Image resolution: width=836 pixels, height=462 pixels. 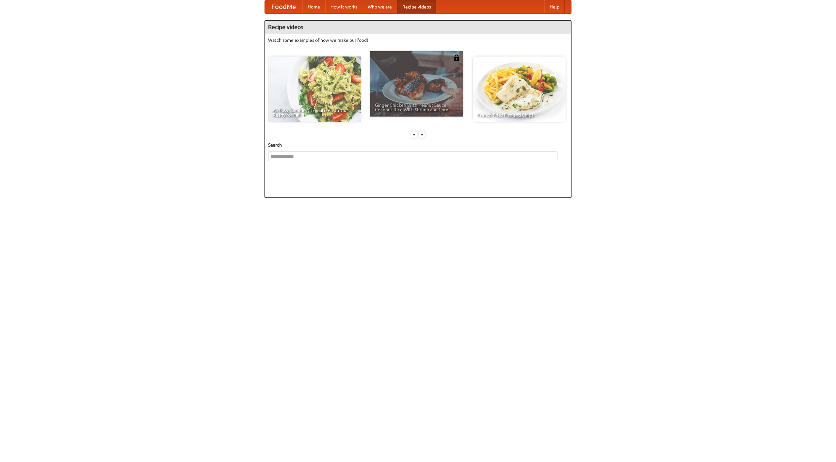 What do you see at coordinates (417, 7) in the screenshot?
I see `a: Recipe videos` at bounding box center [417, 7].